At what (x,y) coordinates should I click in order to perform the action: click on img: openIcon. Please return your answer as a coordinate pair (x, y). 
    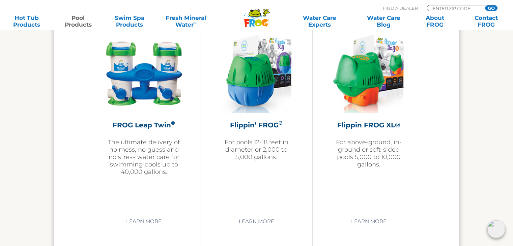
    Looking at the image, I should click on (496, 229).